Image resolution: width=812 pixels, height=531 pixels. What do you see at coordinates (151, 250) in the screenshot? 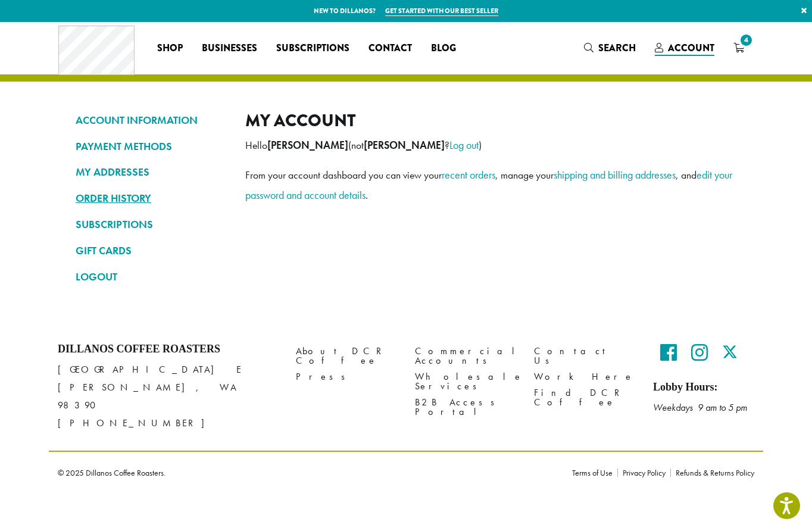
I see `a: GIFT CARDS` at bounding box center [151, 250].